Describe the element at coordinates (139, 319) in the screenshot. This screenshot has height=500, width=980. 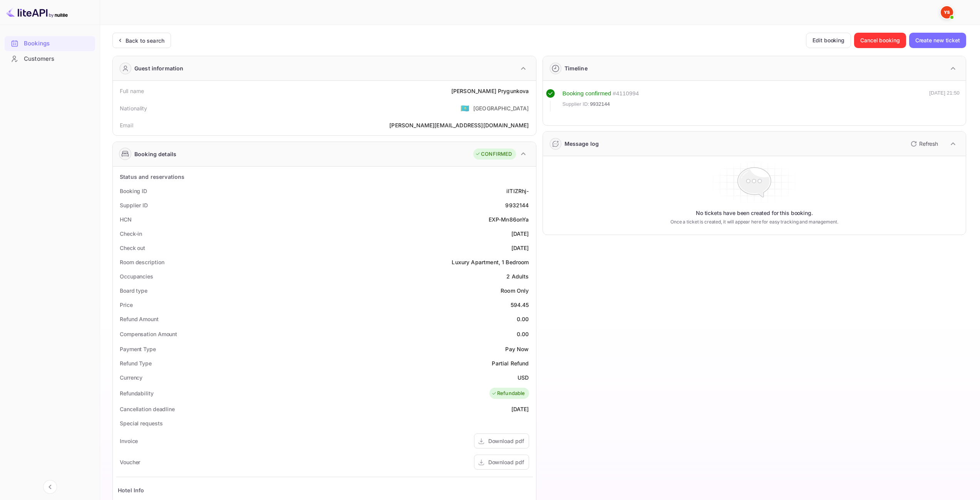
I see `div: Refund Amount` at that location.